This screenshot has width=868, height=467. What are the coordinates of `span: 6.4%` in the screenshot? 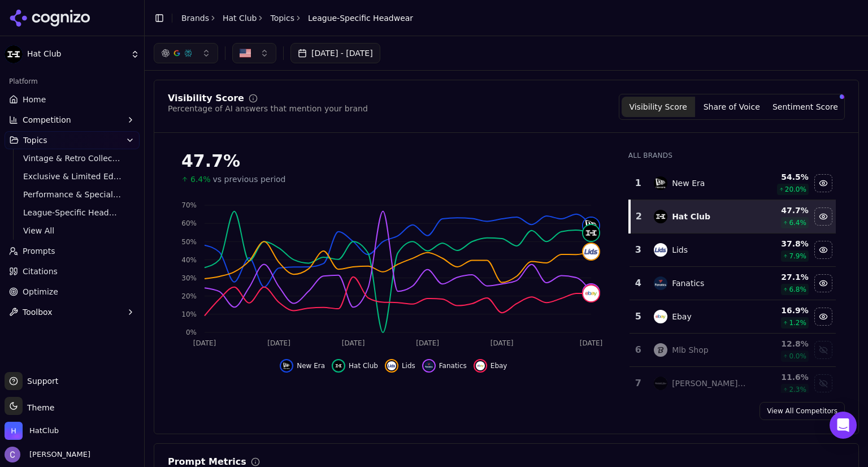 It's located at (201, 179).